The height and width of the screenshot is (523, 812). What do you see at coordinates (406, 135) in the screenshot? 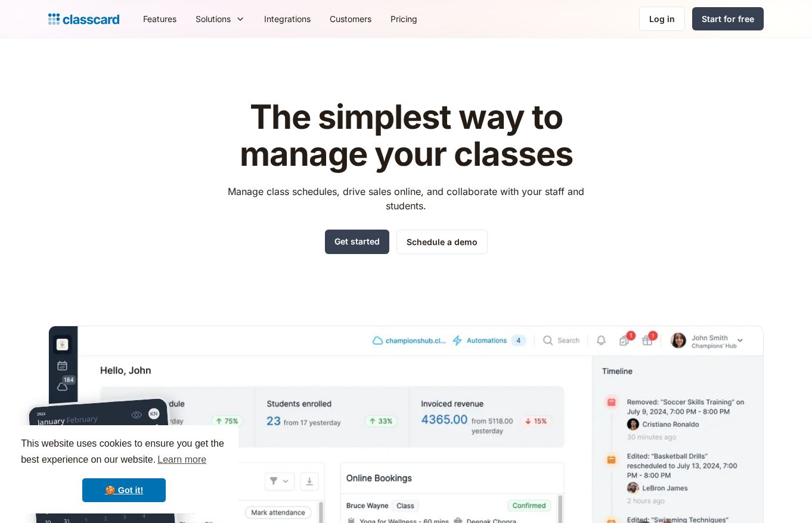
I see `h1: The simplest way to manage your classes` at bounding box center [406, 135].